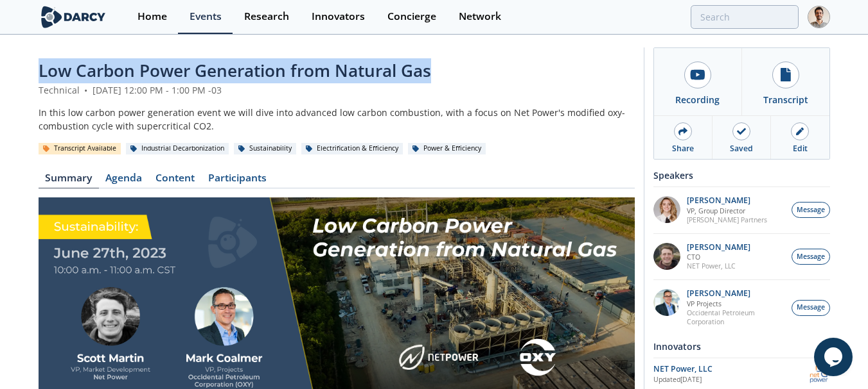  Describe the element at coordinates (786, 99) in the screenshot. I see `div: Transcript` at that location.